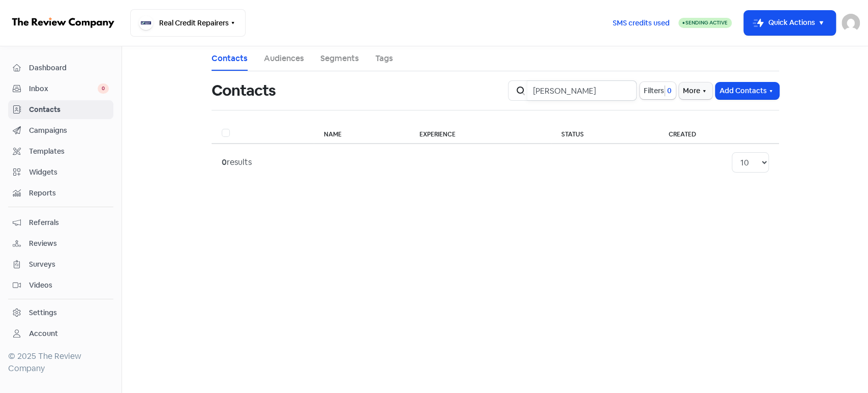 The image size is (868, 393). Describe the element at coordinates (362, 133) in the screenshot. I see `th: Name` at that location.